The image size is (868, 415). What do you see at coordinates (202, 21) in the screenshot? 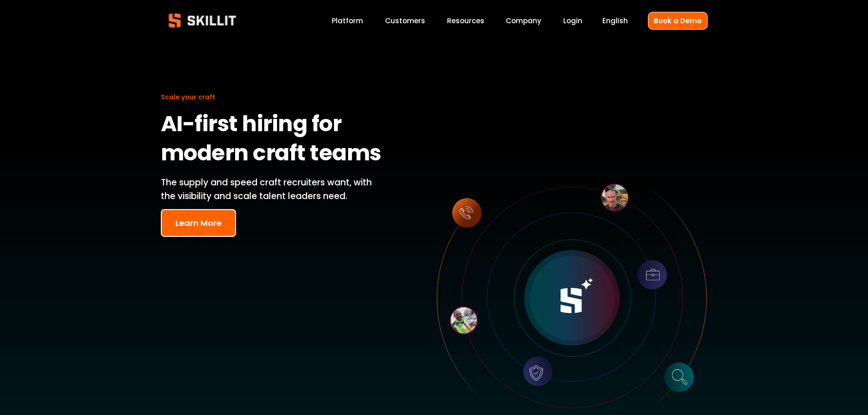
I see `a: Skillit` at bounding box center [202, 21].